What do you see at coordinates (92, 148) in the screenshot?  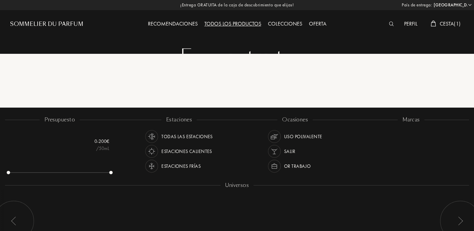 I see `div: /50mL` at bounding box center [92, 148].